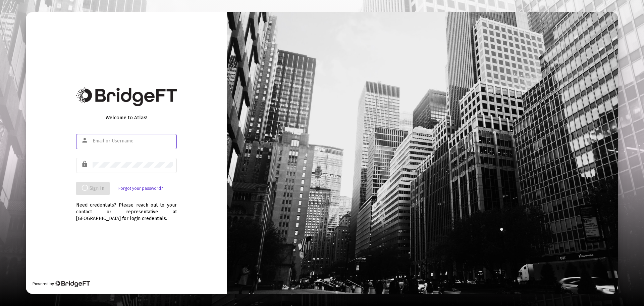 The width and height of the screenshot is (644, 306). Describe the element at coordinates (93, 188) in the screenshot. I see `span: Sign In` at that location.